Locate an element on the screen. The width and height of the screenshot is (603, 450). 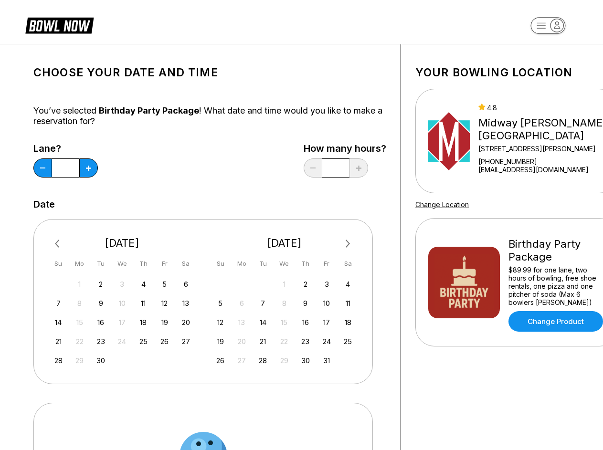
div: Choose Tuesday, September 9th, 2025 is located at coordinates (101, 303).